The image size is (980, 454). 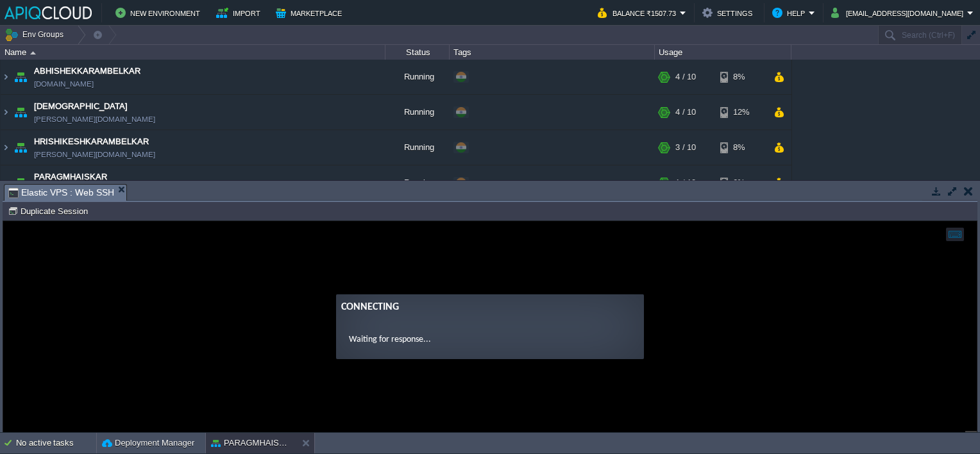 I want to click on button: New Environment, so click(x=160, y=13).